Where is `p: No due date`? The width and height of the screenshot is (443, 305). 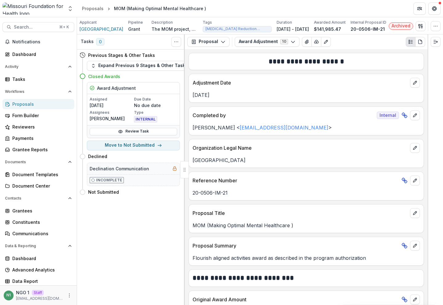 p: No due date is located at coordinates (155, 105).